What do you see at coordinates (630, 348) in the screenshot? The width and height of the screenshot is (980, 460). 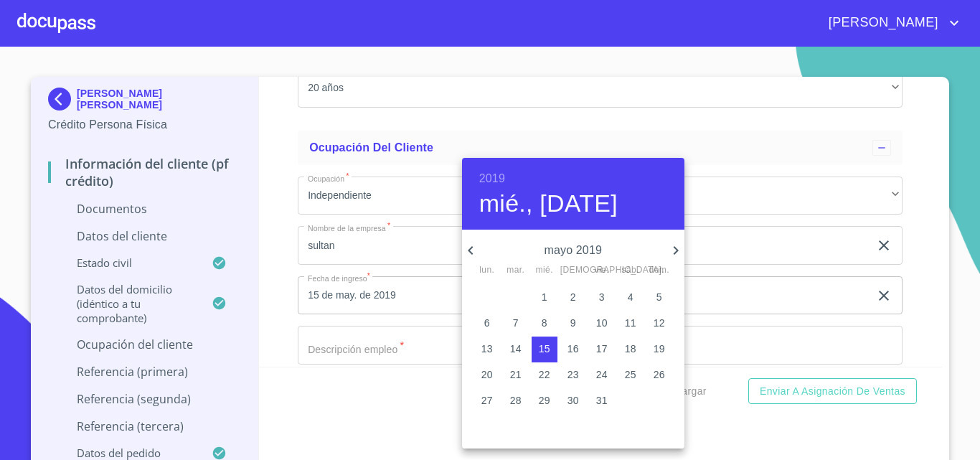 I see `p: 18` at bounding box center [630, 348].